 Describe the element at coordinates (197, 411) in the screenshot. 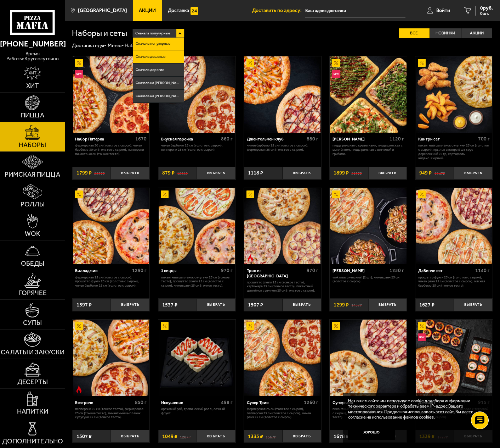

I see `p: Ореховый рай, Тропический ролл, Сочный фрукт.` at that location.